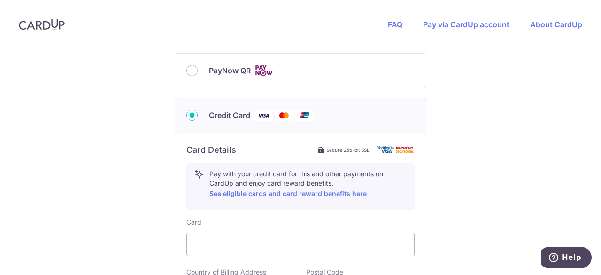 This screenshot has width=601, height=275. I want to click on span: PayNow QR, so click(230, 70).